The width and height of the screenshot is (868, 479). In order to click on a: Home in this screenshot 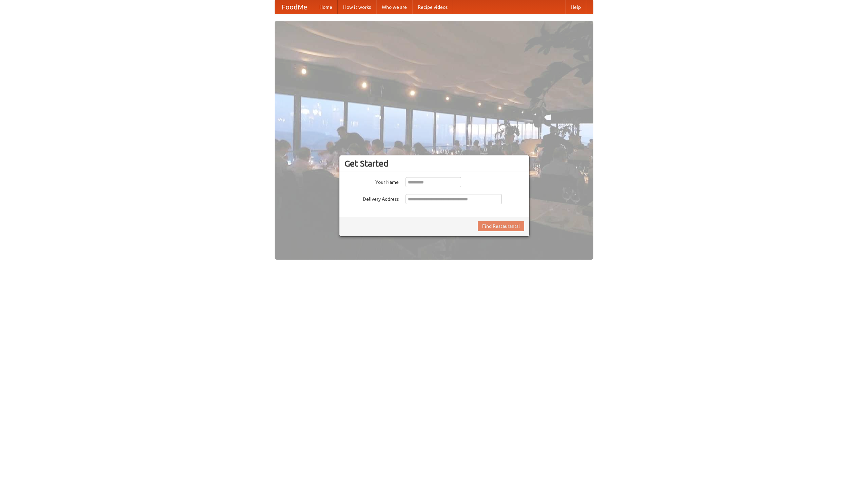, I will do `click(326, 7)`.